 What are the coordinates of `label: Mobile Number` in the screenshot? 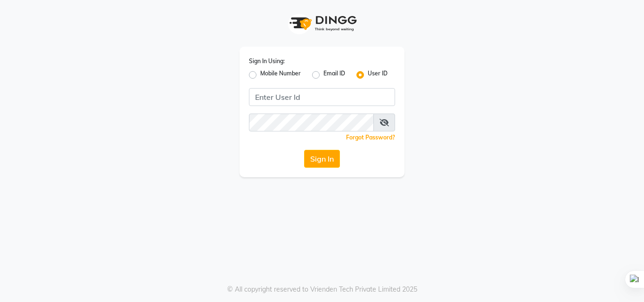 It's located at (281, 75).